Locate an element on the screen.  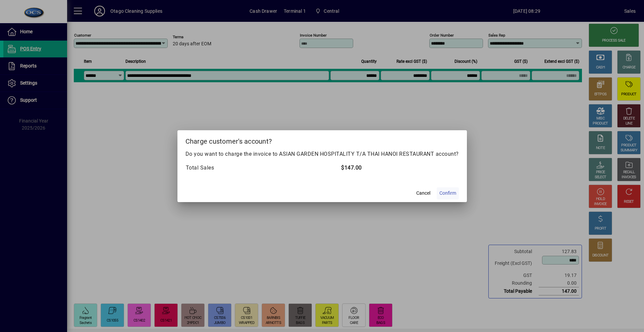
button: Confirm is located at coordinates (448, 193).